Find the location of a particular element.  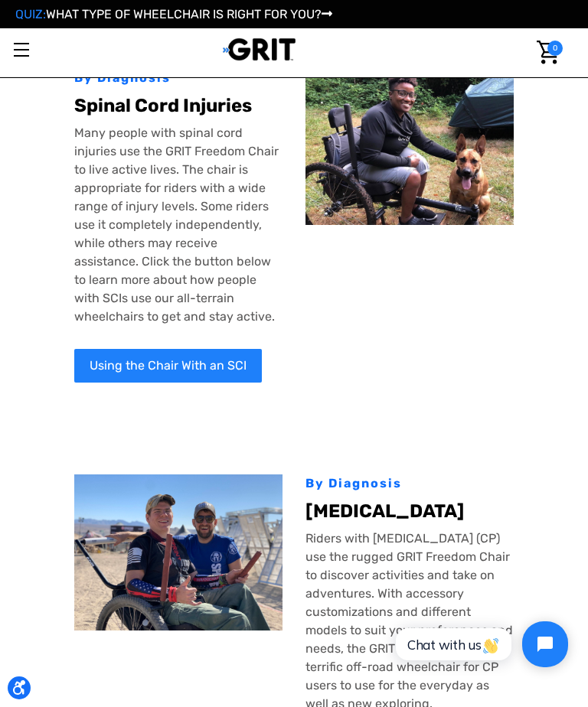

p: Many people with spinal cord injuries use the GRIT Freedom Chair to live active lives. The chair ... is located at coordinates (179, 224).